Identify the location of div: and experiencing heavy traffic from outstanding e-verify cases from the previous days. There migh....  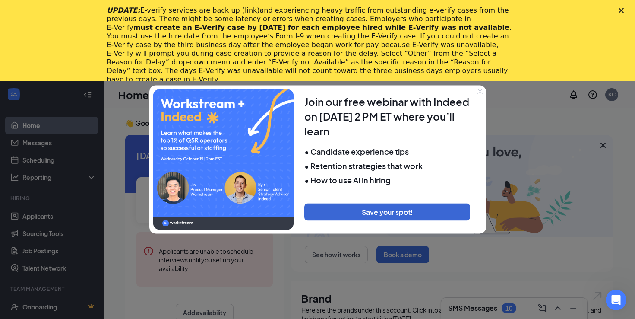
(311, 45).